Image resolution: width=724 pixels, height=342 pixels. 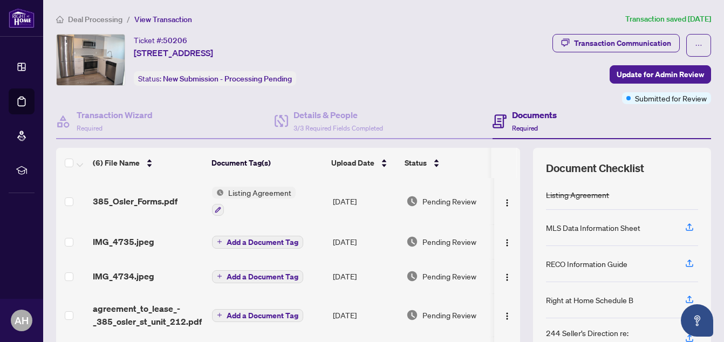 I want to click on span: IMG_4735.jpeg, so click(x=124, y=242).